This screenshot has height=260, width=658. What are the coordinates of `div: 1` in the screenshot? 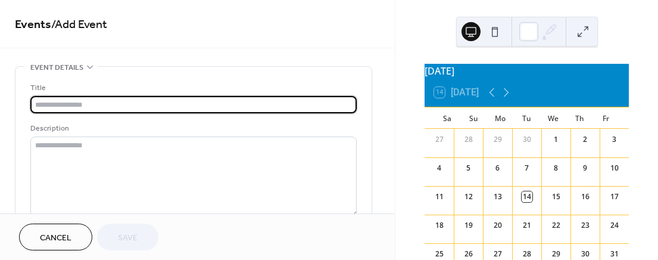 It's located at (556, 139).